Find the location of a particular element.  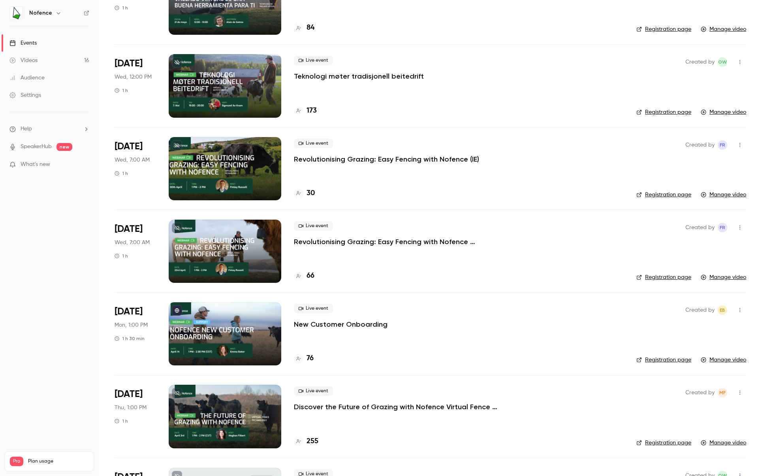

p: Discover the Future of Grazing with Nofence Virtual Fence Technology is located at coordinates (412, 407).